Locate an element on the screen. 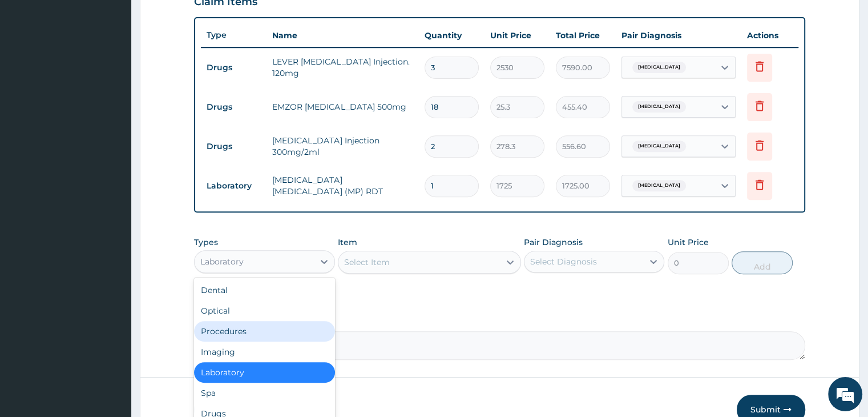 This screenshot has width=868, height=417. div: Select Diagnosis is located at coordinates (564, 262).